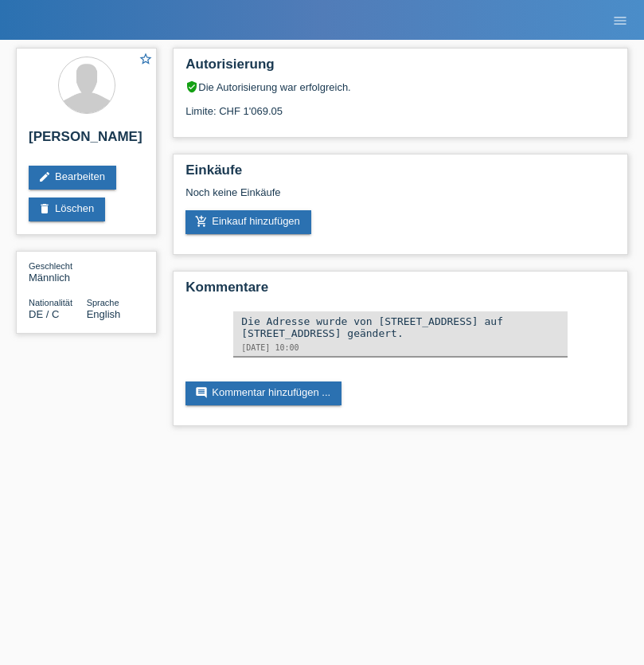  I want to click on span: Sprache, so click(103, 303).